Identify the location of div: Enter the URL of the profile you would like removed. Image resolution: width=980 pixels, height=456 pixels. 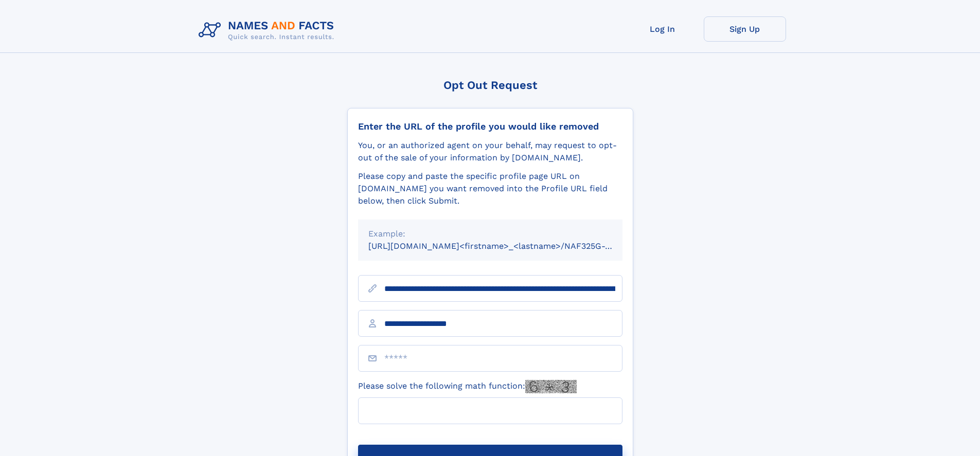
(490, 126).